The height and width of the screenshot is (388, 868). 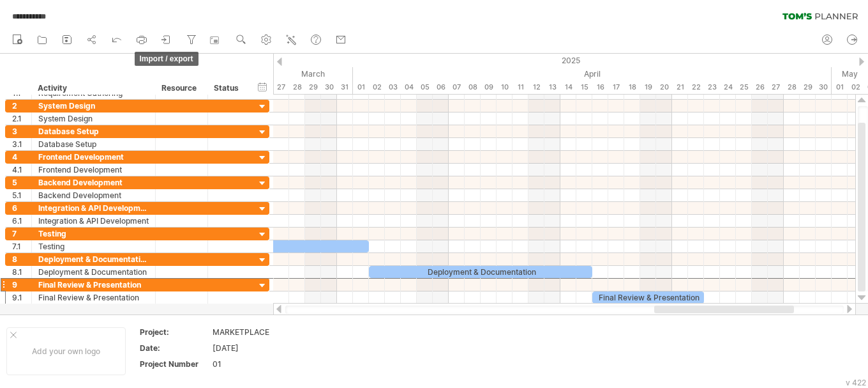 What do you see at coordinates (728, 87) in the screenshot?
I see `div: Thursday, 24 April 2025` at bounding box center [728, 87].